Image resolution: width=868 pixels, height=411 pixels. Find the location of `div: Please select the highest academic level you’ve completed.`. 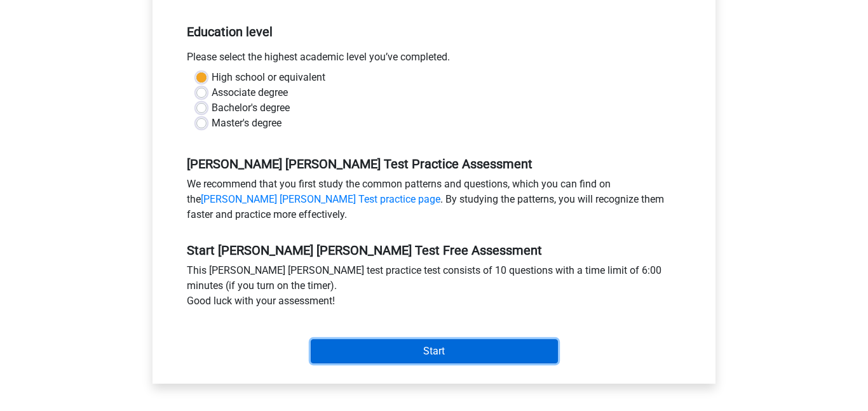

div: Please select the highest academic level you’ve completed. is located at coordinates (434, 60).